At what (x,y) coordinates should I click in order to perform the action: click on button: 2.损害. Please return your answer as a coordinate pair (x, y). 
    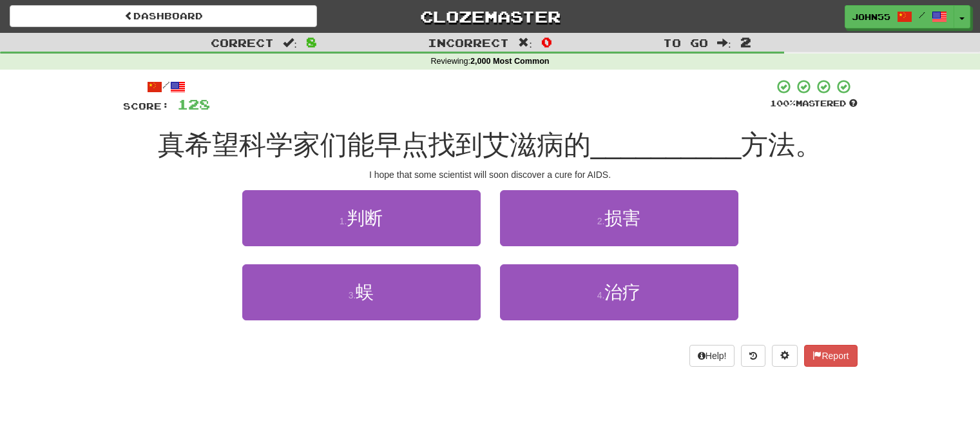
    Looking at the image, I should click on (619, 218).